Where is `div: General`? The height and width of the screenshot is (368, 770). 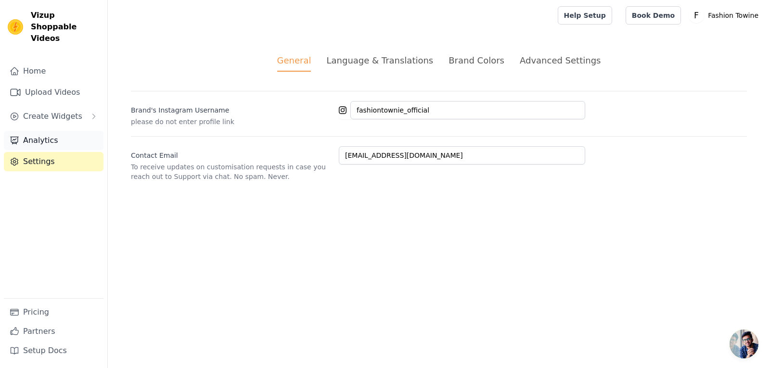 div: General is located at coordinates (294, 63).